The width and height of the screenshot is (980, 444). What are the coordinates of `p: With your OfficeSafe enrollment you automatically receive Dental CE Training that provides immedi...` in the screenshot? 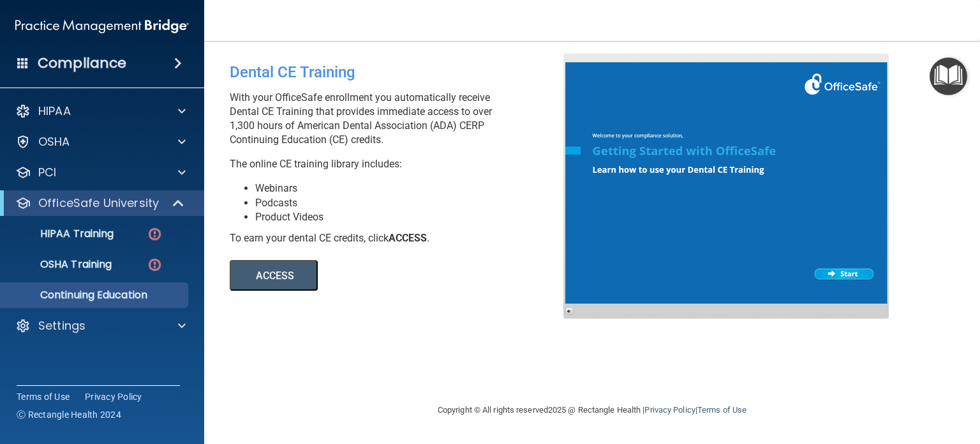 It's located at (402, 119).